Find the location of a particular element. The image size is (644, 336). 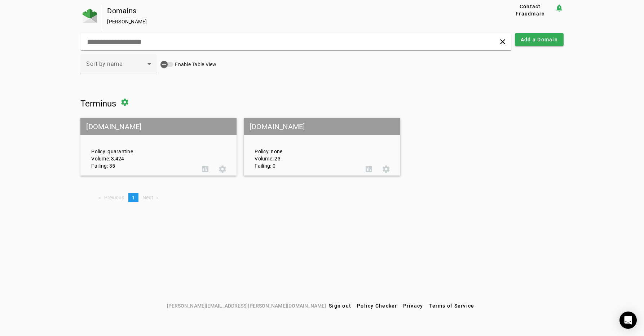

div: Policy: quarantine Volume: 3,424 Failing: 35 is located at coordinates (141, 147).